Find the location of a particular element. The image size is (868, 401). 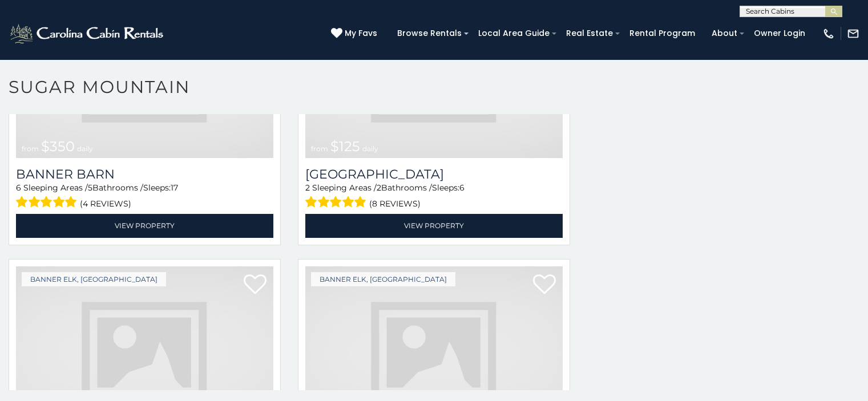

span: $350 is located at coordinates (58, 146).